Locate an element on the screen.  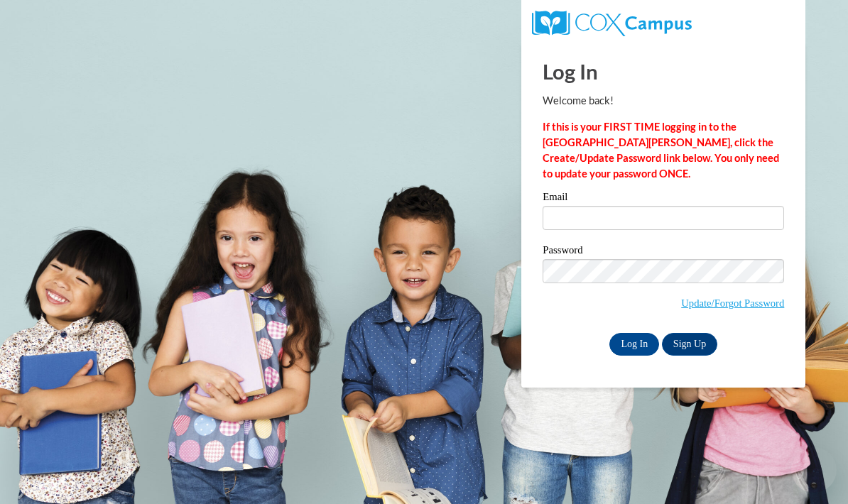
input: Log In is located at coordinates (635, 345).